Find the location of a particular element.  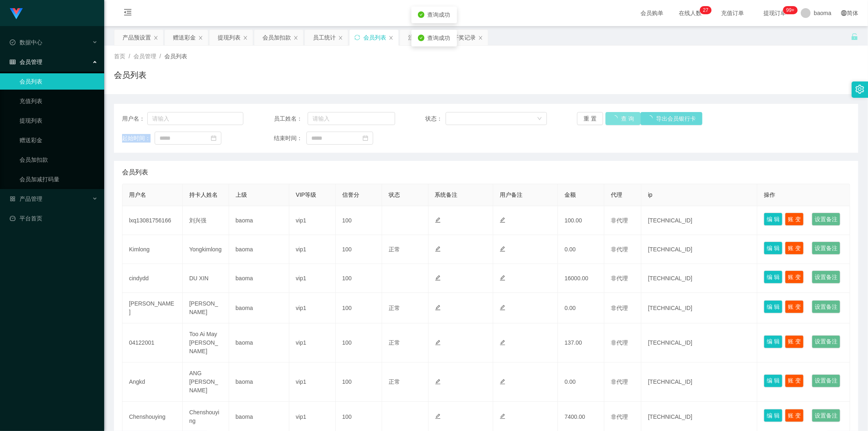

span: 会员列表 is located at coordinates (135, 173).